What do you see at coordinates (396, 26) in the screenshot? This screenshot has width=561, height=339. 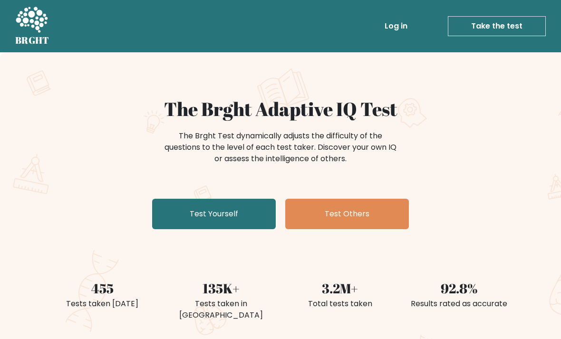 I see `a: Log in` at bounding box center [396, 26].